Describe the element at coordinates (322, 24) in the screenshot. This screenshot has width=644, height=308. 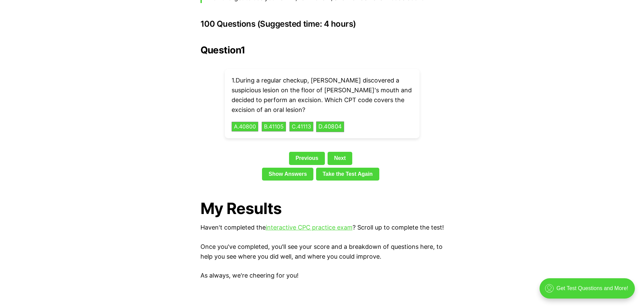
I see `h3: 100 Questions (Suggested time: 4 hours)` at that location.